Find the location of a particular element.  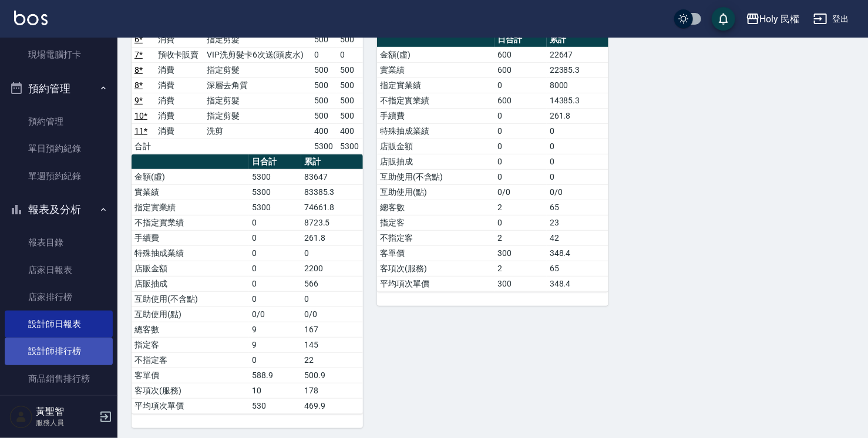

td: 店販金額 is located at coordinates (436, 146).